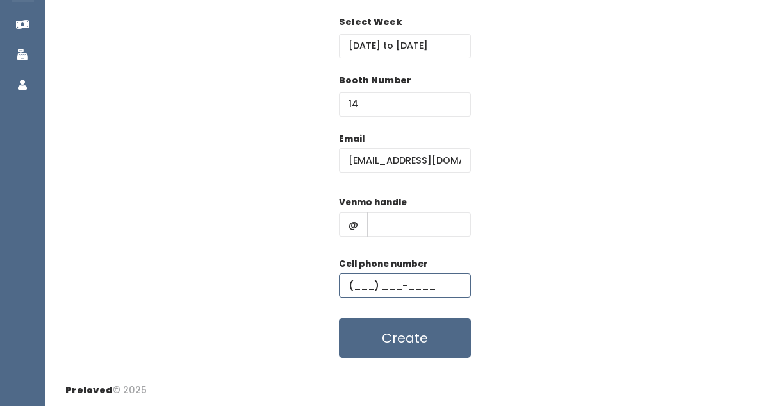  Describe the element at coordinates (89, 390) in the screenshot. I see `span: Preloved` at that location.